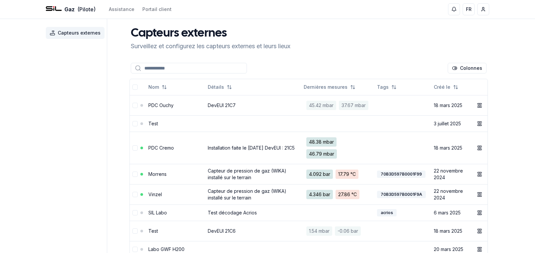  I want to click on a: DevEUI 21C6, so click(222, 231).